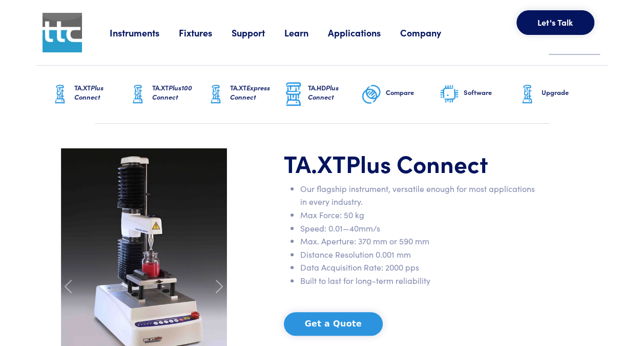 The height and width of the screenshot is (346, 644). What do you see at coordinates (306, 32) in the screenshot?
I see `a: Learn` at bounding box center [306, 32].